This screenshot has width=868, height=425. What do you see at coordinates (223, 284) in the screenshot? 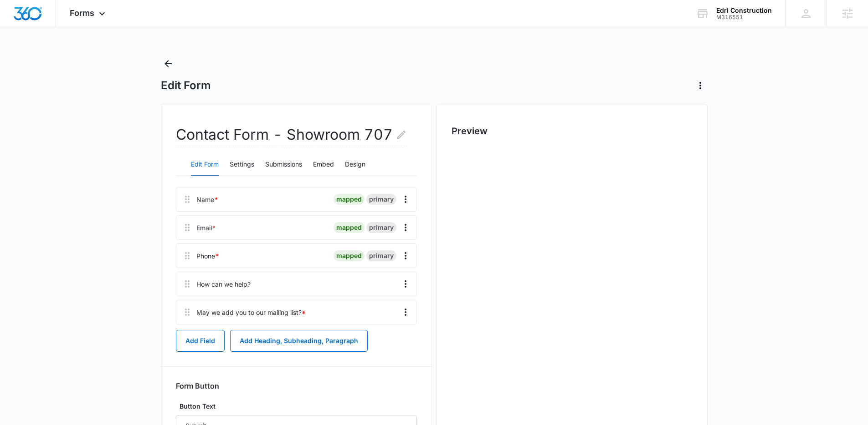
I see `div: How can we help?` at bounding box center [223, 284].